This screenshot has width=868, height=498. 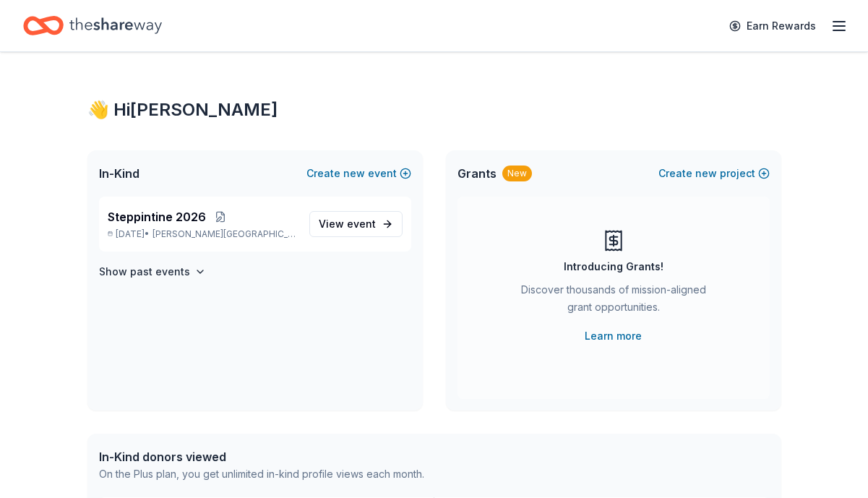 What do you see at coordinates (119, 173) in the screenshot?
I see `span: In-Kind` at bounding box center [119, 173].